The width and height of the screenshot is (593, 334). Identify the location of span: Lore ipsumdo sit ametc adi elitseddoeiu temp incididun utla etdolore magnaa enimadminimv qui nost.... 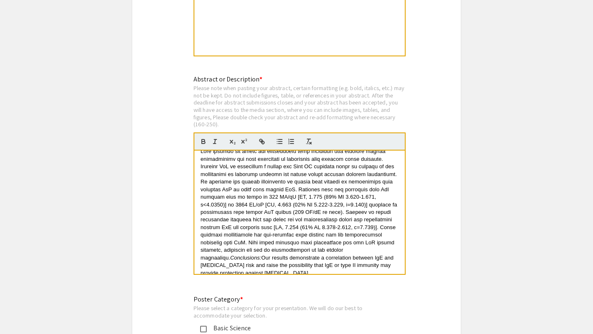
(299, 204).